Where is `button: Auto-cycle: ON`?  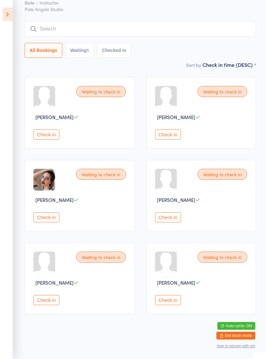
button: Auto-cycle: ON is located at coordinates (236, 326).